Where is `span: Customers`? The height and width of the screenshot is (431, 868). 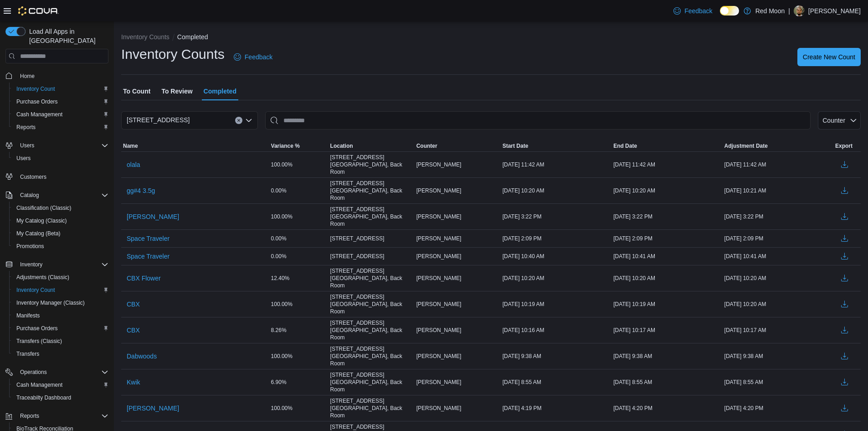 span: Customers is located at coordinates (33, 177).